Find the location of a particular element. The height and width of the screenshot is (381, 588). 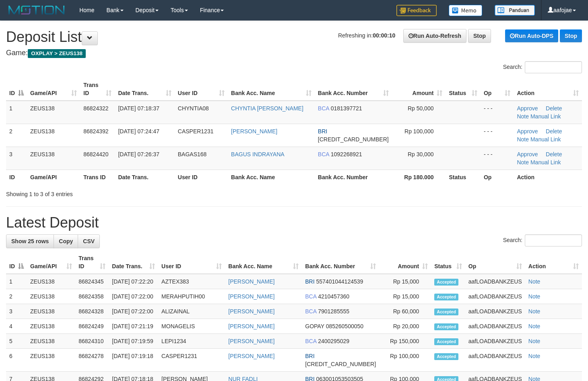

span: Rp 100,000 is located at coordinates (419, 131).